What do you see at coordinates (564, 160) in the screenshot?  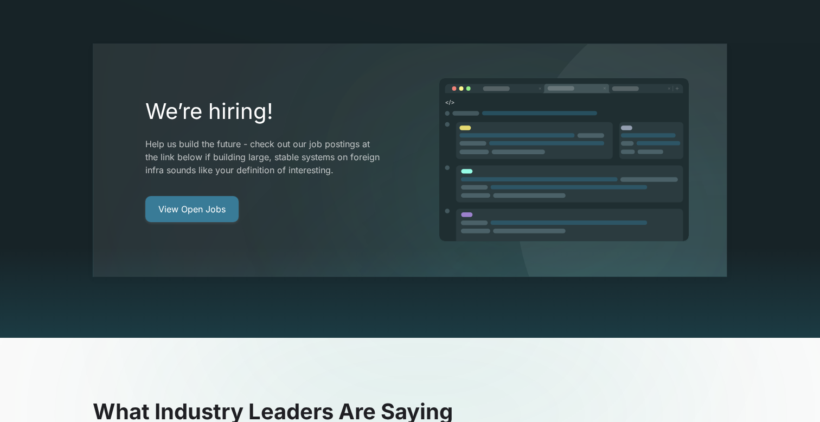 I see `img: image` at bounding box center [564, 160].